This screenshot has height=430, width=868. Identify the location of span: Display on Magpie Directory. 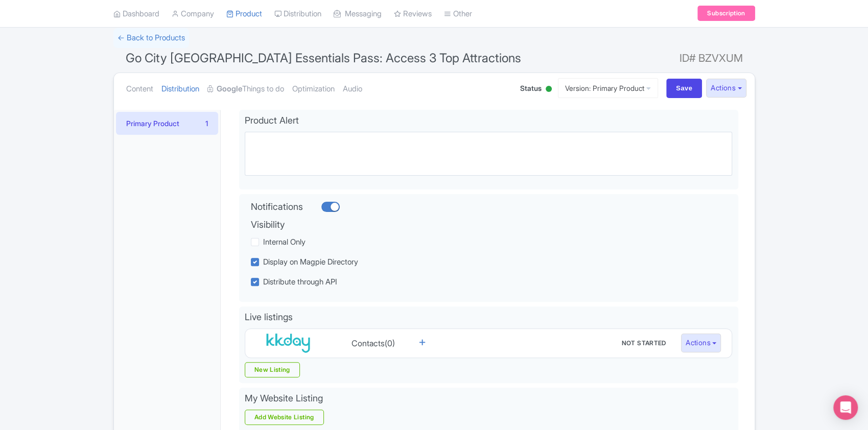
(310, 262).